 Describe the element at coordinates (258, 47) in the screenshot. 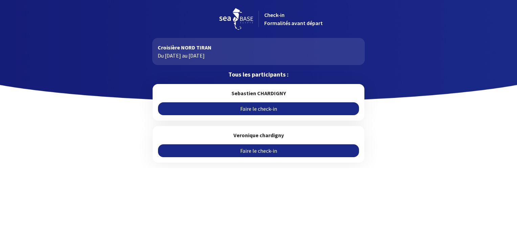

I see `p: Croisière NORD TIRAN` at that location.